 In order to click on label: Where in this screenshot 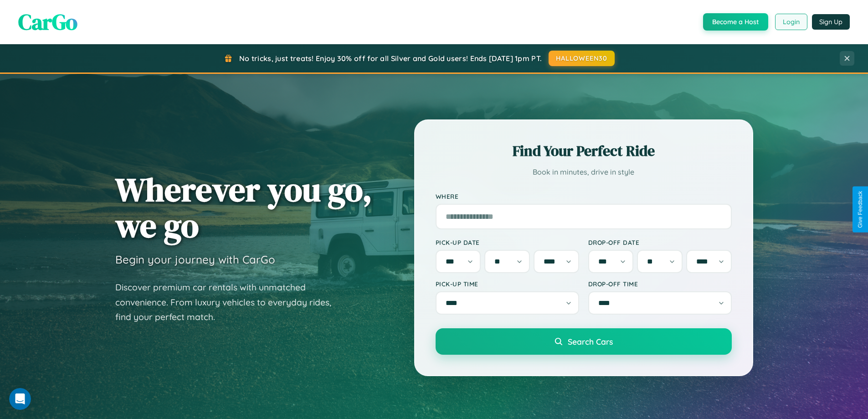, I will do `click(584, 196)`.